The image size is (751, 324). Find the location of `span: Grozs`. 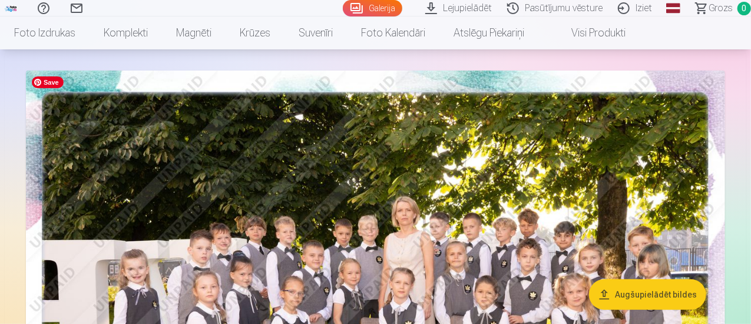

span: Grozs is located at coordinates (720, 8).